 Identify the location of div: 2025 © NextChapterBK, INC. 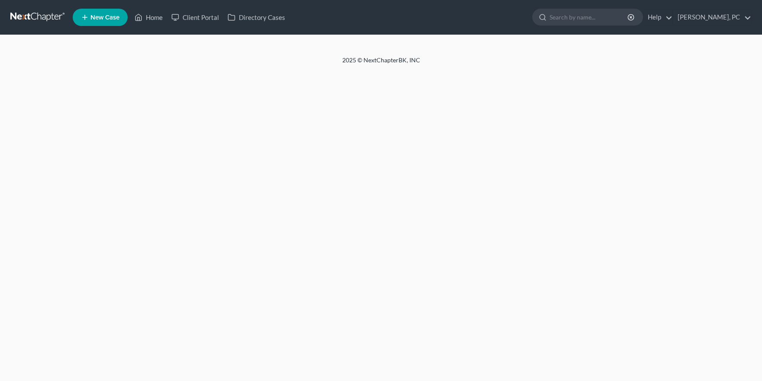
(381, 64).